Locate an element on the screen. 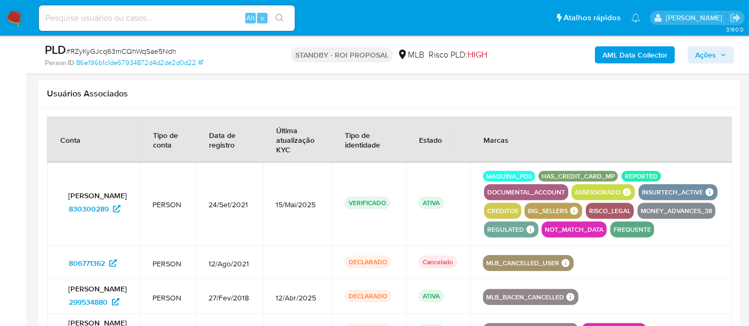  p: STANDBY - ROI PROPOSAL is located at coordinates (342, 55).